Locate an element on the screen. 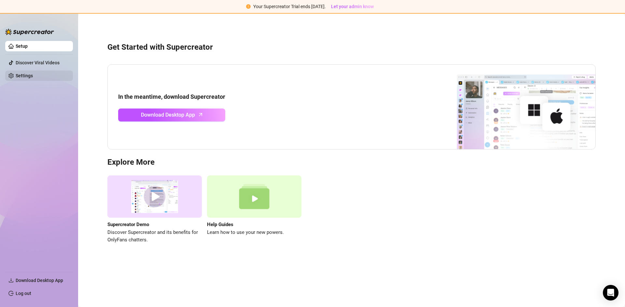 The width and height of the screenshot is (625, 307). img: download app is located at coordinates (514, 107).